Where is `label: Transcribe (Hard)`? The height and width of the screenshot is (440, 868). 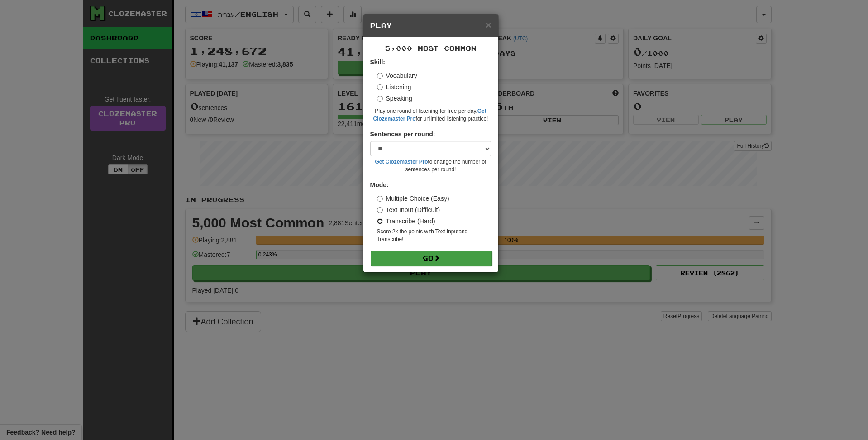
label: Transcribe (Hard) is located at coordinates (406, 221).